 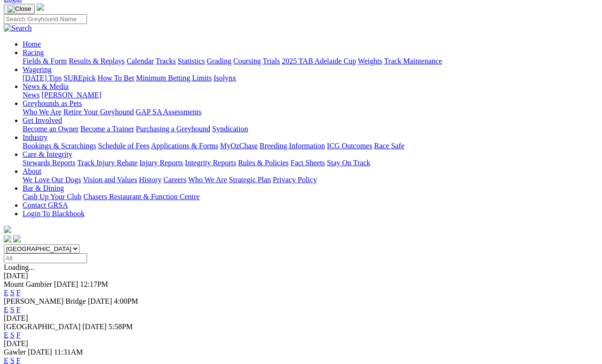 I want to click on a: Integrity Reports, so click(x=211, y=162).